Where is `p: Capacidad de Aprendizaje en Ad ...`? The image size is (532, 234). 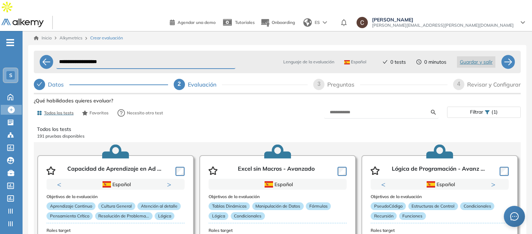 p: Capacidad de Aprendizaje en Ad ... is located at coordinates (114, 171).